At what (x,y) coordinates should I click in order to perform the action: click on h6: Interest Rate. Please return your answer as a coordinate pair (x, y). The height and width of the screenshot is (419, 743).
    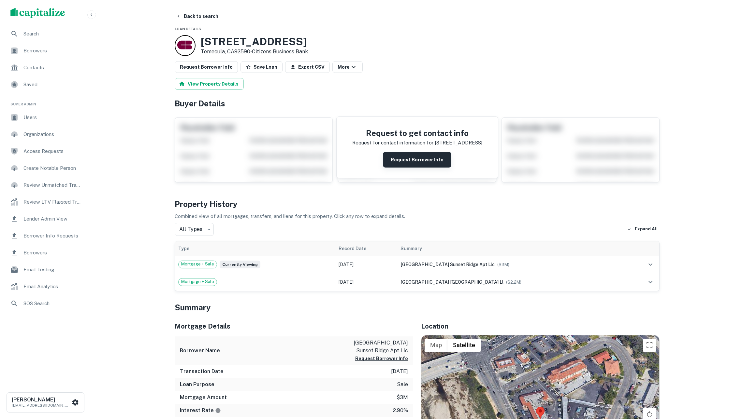
    Looking at the image, I should click on (200, 411).